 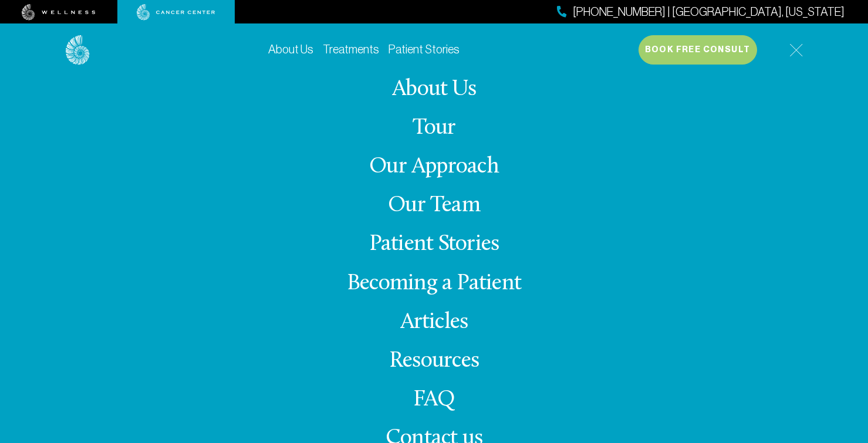 I want to click on img: icon-hamburger, so click(x=796, y=50).